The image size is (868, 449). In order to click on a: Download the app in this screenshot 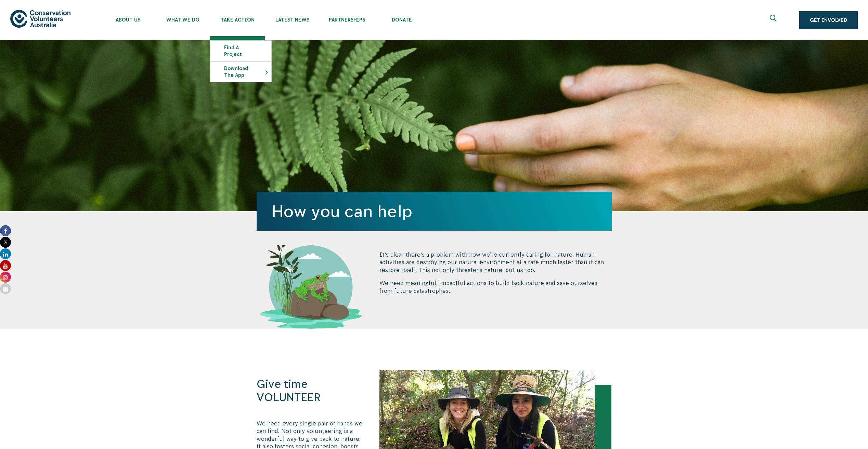, I will do `click(241, 72)`.